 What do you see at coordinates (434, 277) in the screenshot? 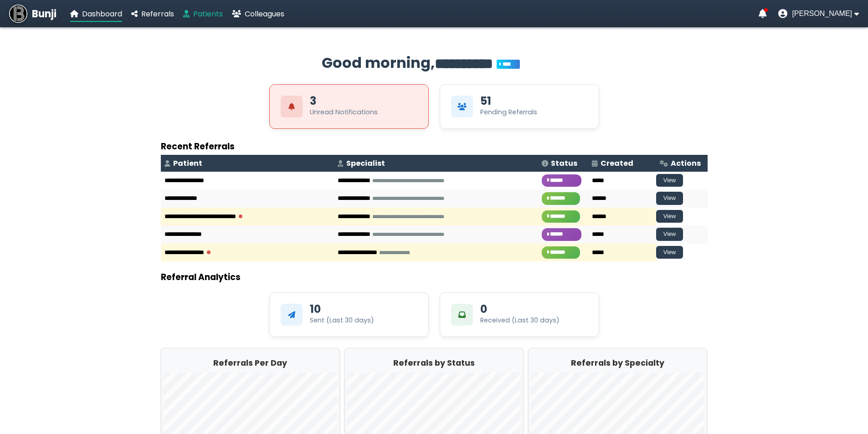
I see `h3: Referral Analytics` at bounding box center [434, 277].